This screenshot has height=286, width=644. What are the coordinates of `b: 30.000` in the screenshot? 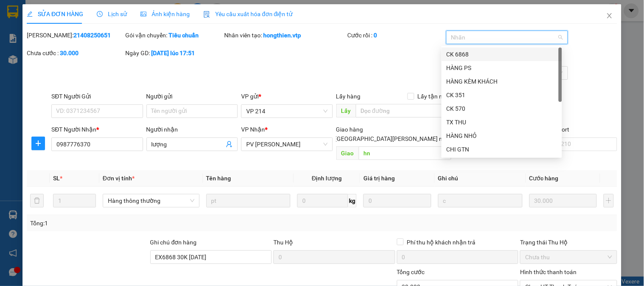 It's located at (70, 53).